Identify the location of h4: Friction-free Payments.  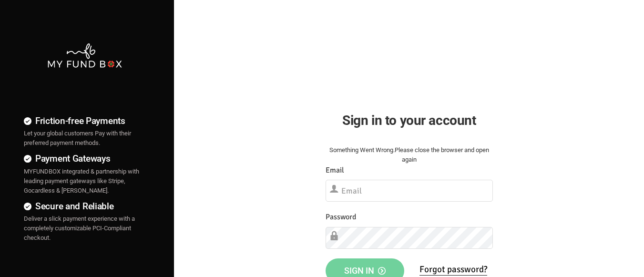
(85, 120).